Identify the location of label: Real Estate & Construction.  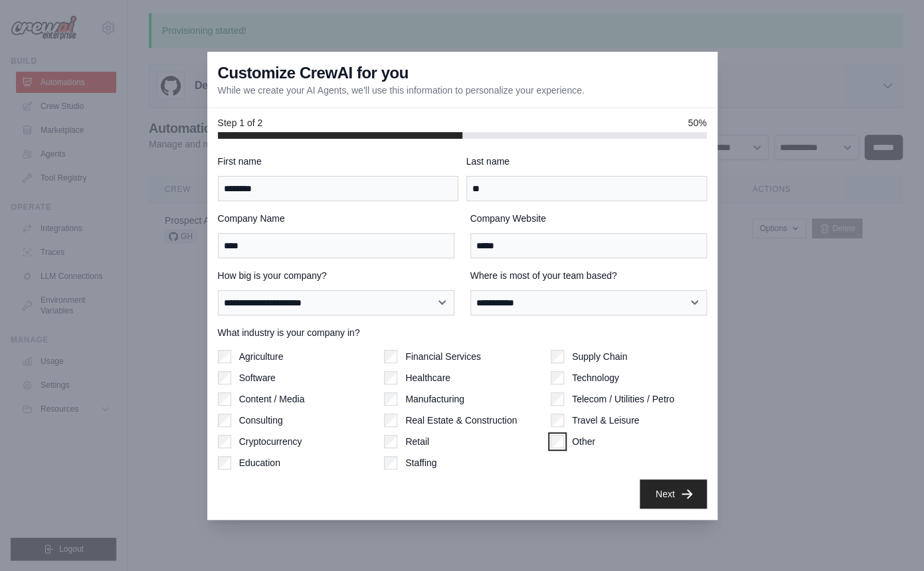
(461, 420).